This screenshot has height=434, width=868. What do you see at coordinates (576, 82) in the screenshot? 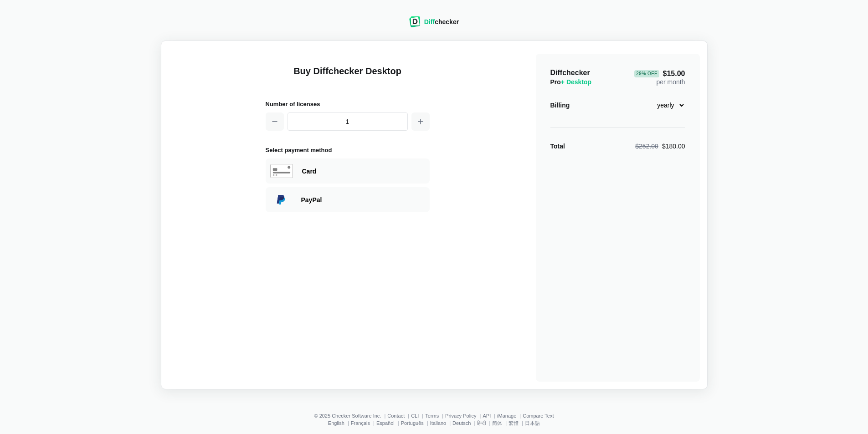
I see `span: + Desktop` at bounding box center [576, 82].